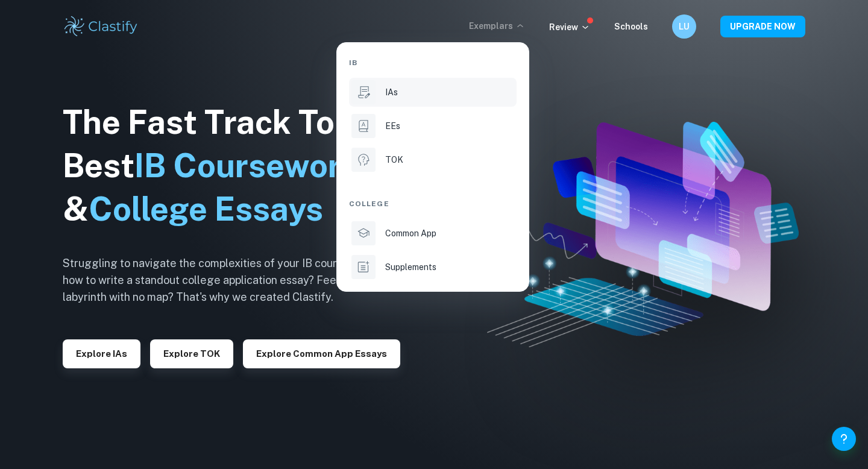 This screenshot has height=469, width=868. What do you see at coordinates (411, 267) in the screenshot?
I see `p: Supplements` at bounding box center [411, 267].